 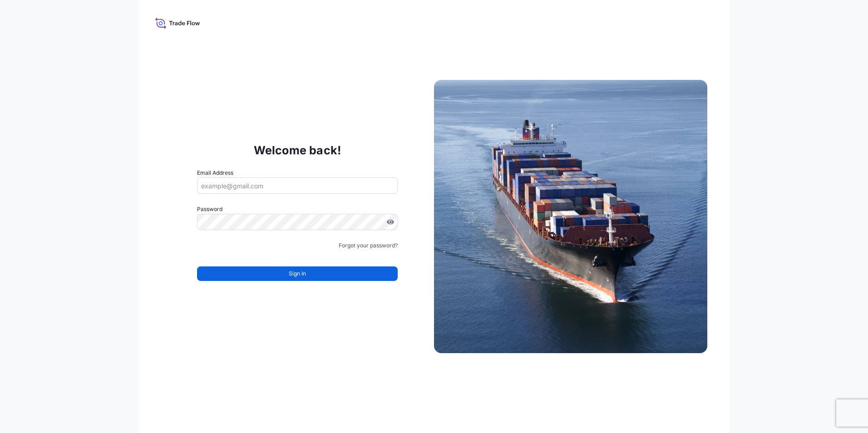 What do you see at coordinates (297, 150) in the screenshot?
I see `p: Welcome back!` at bounding box center [297, 150].